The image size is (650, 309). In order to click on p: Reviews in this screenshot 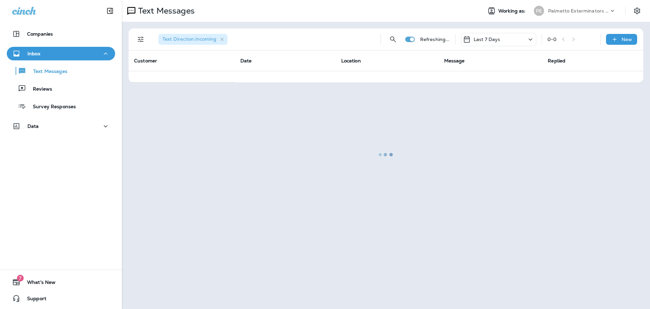, I will do `click(39, 89)`.